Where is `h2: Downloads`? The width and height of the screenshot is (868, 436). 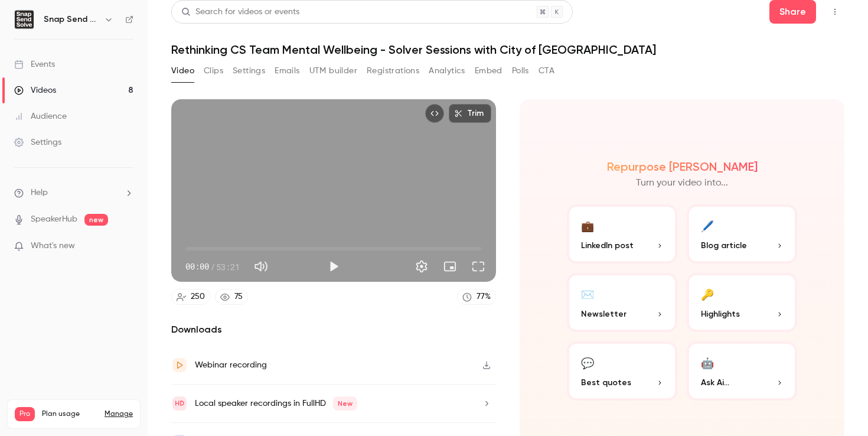 h2: Downloads is located at coordinates (333, 330).